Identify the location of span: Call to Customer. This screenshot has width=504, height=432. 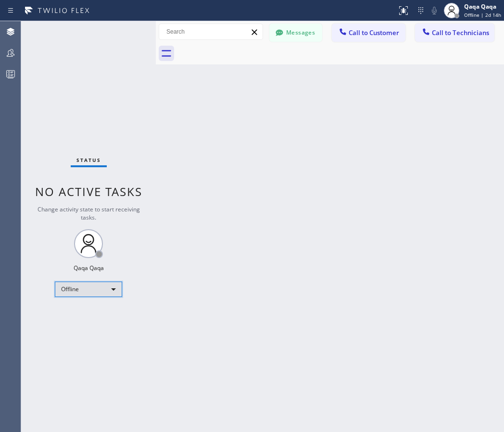
(374, 33).